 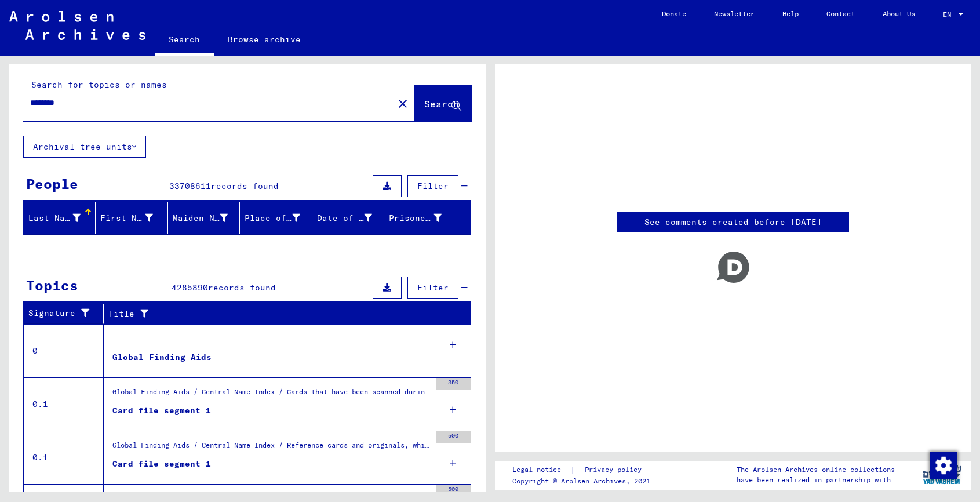 I want to click on mat-header-cell: Place of Birth, so click(x=276, y=218).